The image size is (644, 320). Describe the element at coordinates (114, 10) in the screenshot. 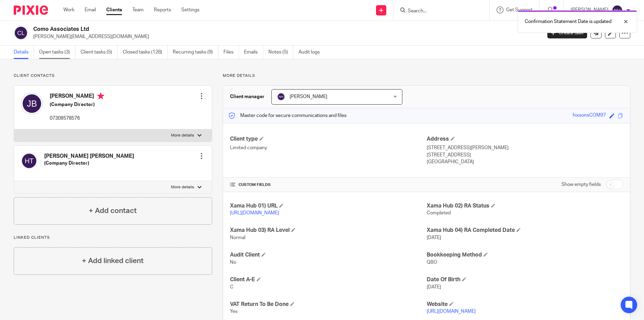

I see `a: Clients` at that location.